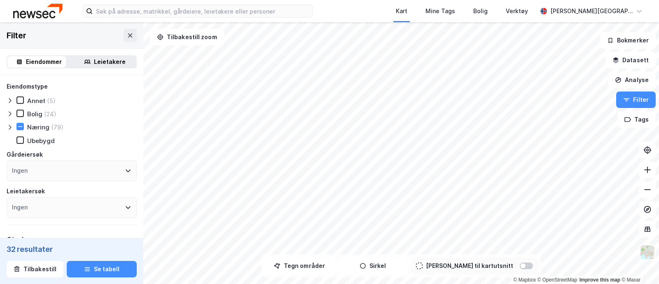  I want to click on div: Eiendomstype, so click(27, 86).